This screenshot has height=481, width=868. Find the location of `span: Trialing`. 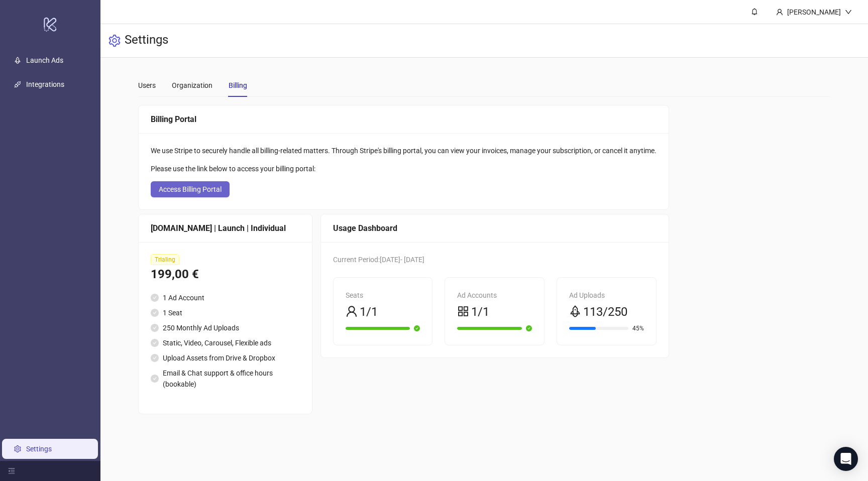

span: Trialing is located at coordinates (165, 259).